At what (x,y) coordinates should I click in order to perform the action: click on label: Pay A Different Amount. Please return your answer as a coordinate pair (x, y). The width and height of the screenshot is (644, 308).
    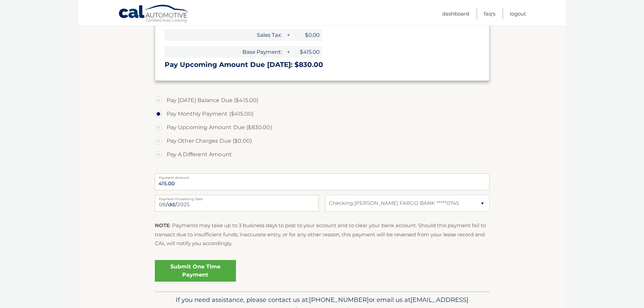
    Looking at the image, I should click on (322, 154).